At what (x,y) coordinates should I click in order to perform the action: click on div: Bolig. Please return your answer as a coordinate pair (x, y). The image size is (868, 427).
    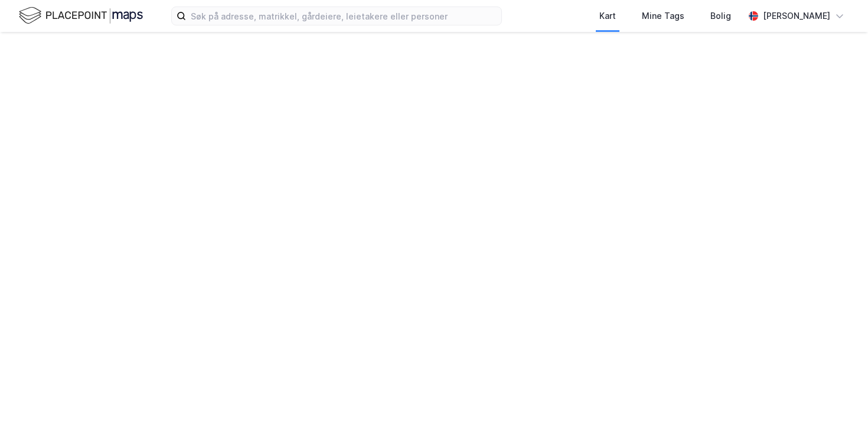
    Looking at the image, I should click on (720, 16).